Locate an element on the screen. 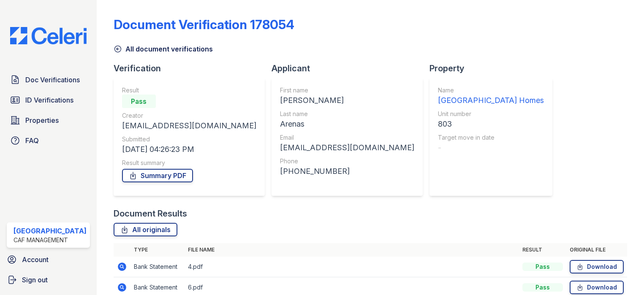 The height and width of the screenshot is (295, 644). div: Unit number is located at coordinates (491, 114).